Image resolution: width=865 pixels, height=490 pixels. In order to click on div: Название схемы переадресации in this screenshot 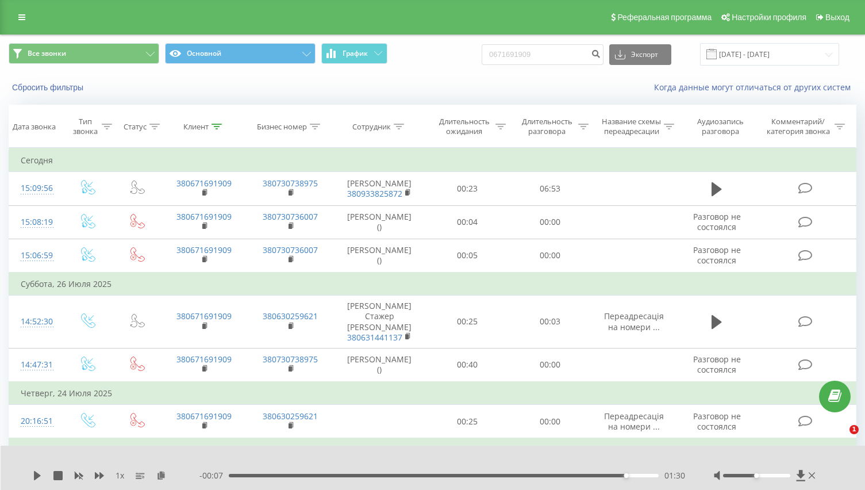, I will do `click(632, 126)`.